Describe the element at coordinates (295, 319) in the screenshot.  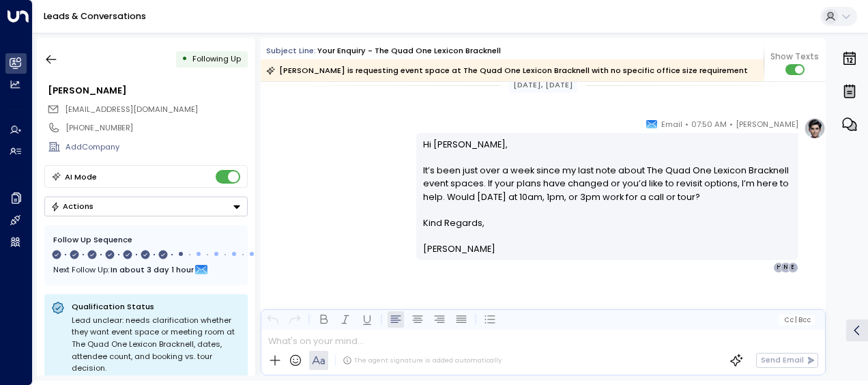
I see `button: Redo` at that location.